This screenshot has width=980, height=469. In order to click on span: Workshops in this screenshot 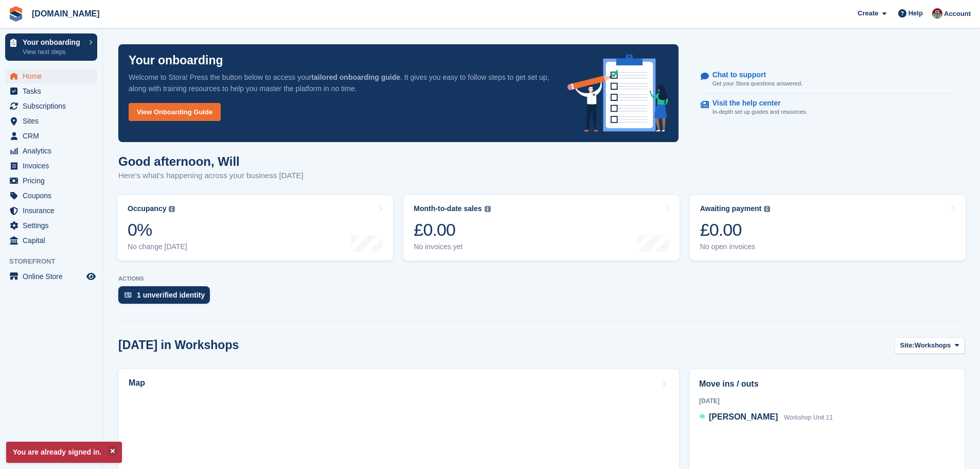, I will do `click(933, 346)`.